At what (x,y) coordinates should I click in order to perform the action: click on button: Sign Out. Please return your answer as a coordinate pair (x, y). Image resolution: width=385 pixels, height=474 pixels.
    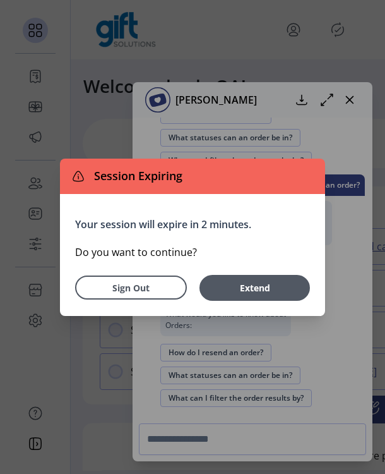
    Looking at the image, I should click on (131, 287).